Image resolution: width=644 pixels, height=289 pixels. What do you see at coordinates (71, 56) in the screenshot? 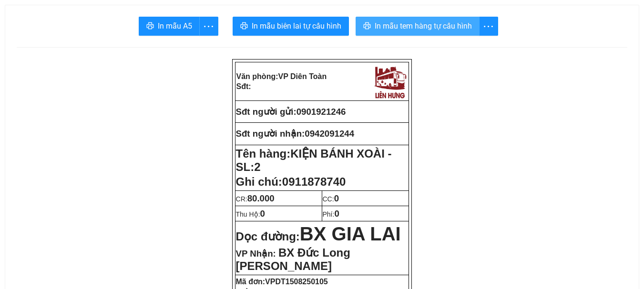
I see `strong: Phiếu gửi hàng` at bounding box center [71, 56].